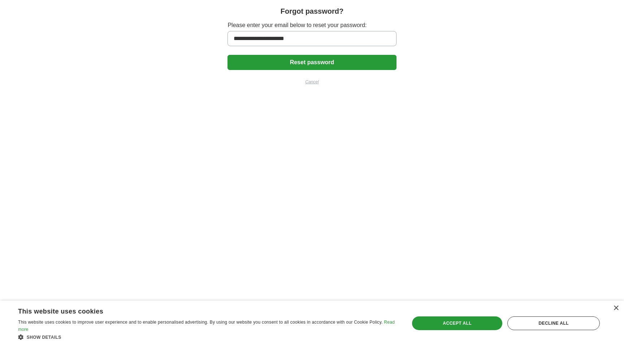  Describe the element at coordinates (199, 311) in the screenshot. I see `div: This website uses cookies` at that location.